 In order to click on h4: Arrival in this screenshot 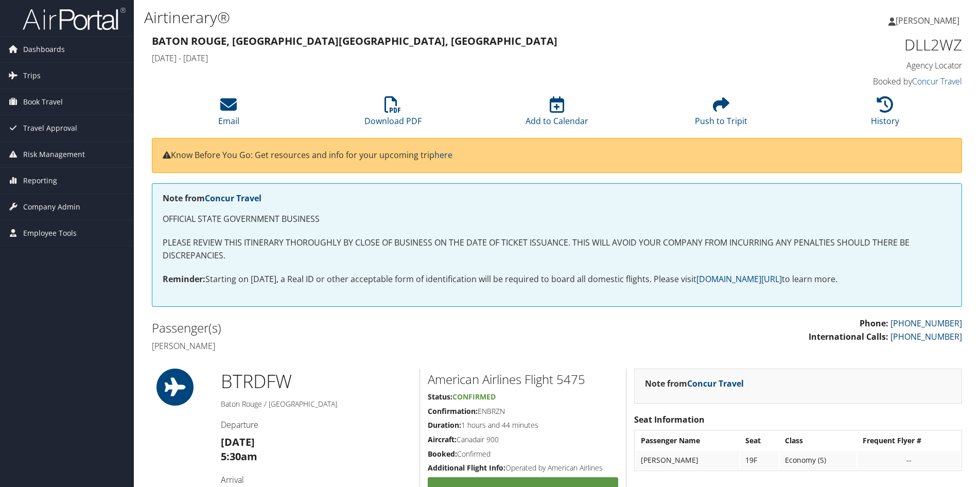, I will do `click(316, 480)`.